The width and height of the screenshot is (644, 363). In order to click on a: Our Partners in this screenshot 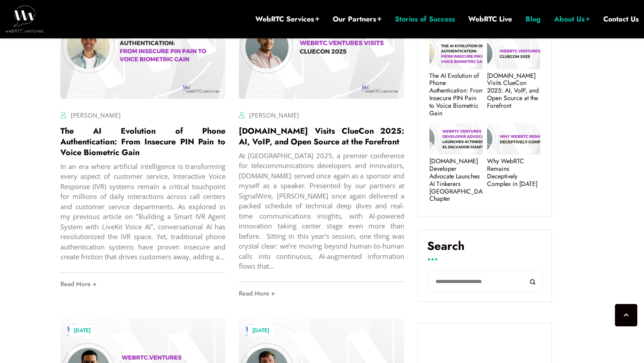, I will do `click(357, 19)`.